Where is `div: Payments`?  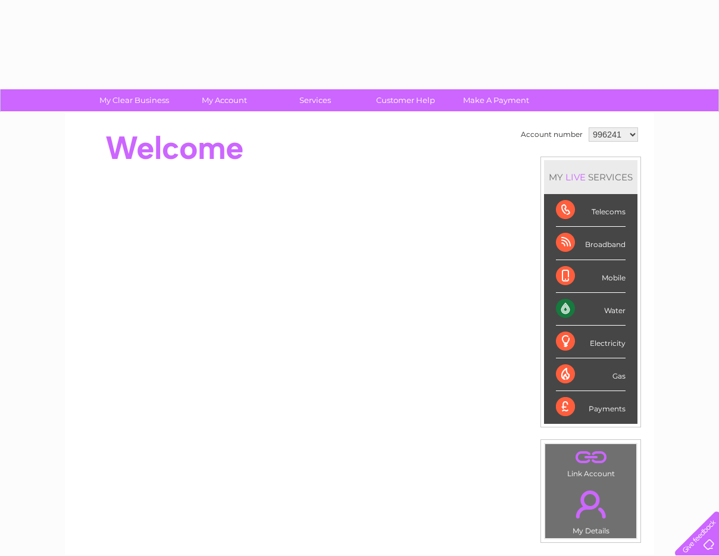 div: Payments is located at coordinates (590, 407).